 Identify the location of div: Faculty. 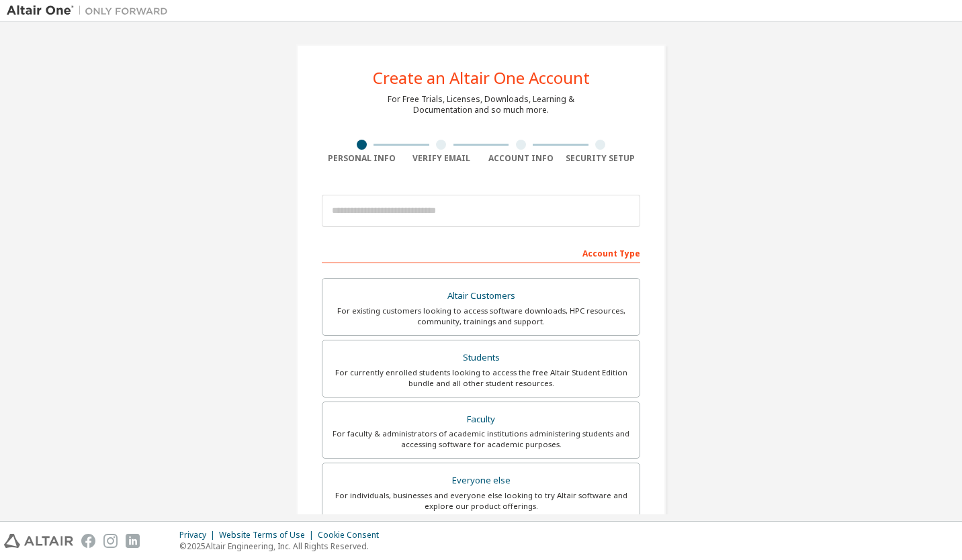
(481, 419).